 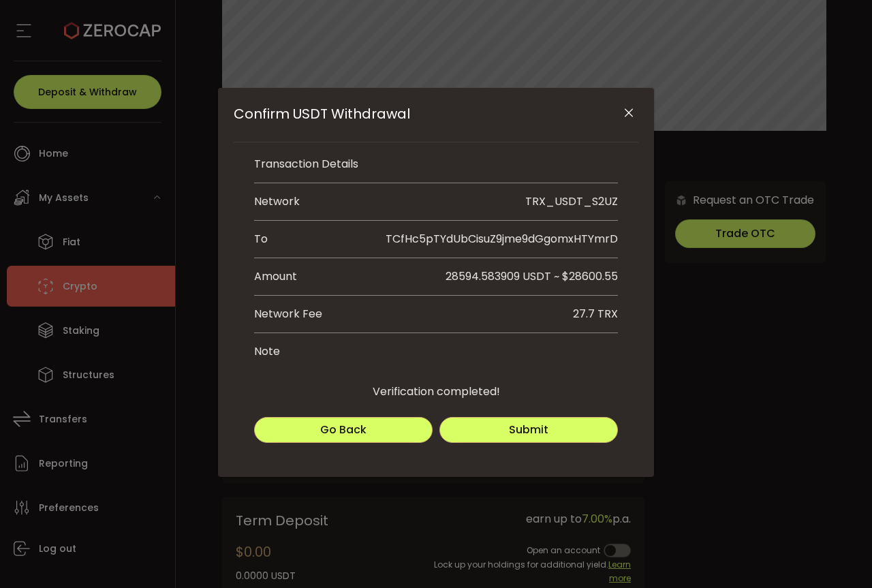 I want to click on div: Network, so click(x=277, y=201).